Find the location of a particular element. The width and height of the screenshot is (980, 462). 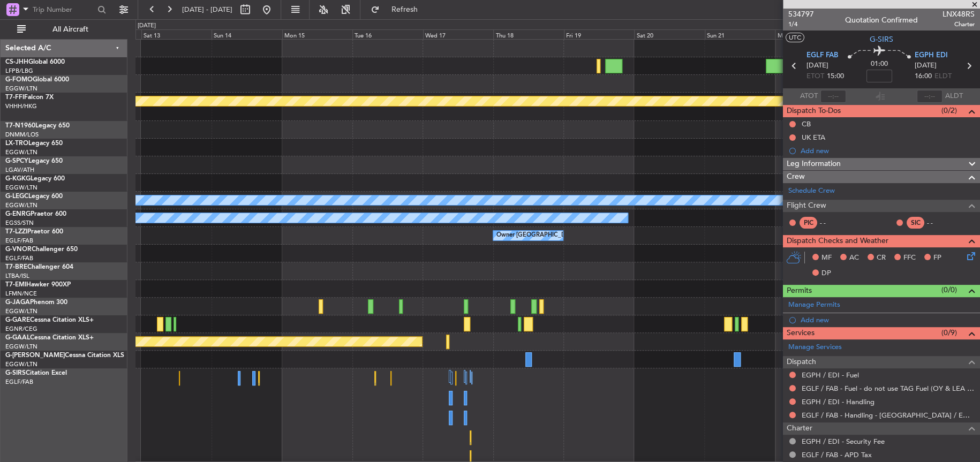

span: G-ENRG is located at coordinates (17, 214).